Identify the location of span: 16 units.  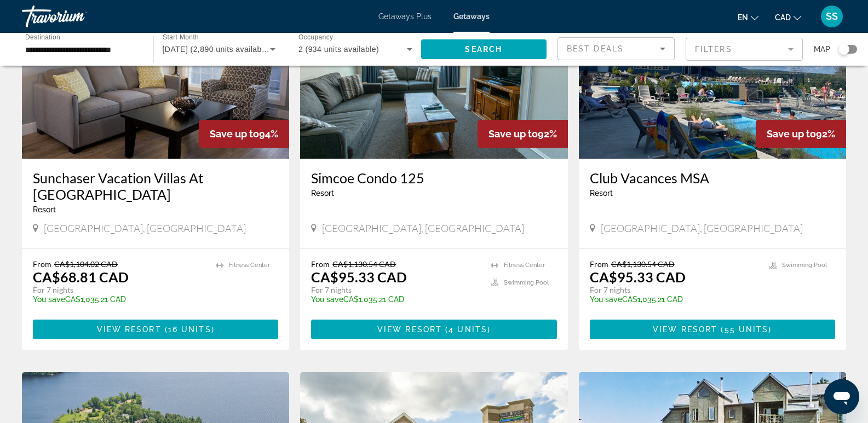
(189, 329).